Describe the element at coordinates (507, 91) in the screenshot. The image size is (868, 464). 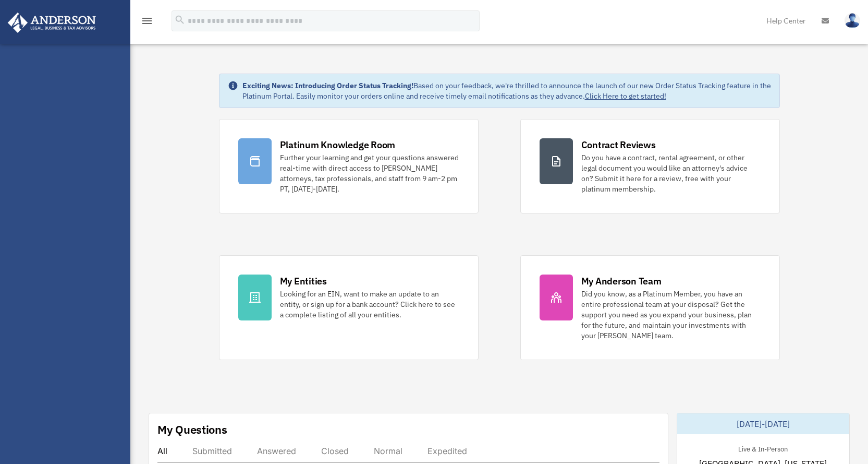
I see `div: Based on your feedback, we're thrilled to announce the launch of our new Order Status Tracking fe...` at that location.